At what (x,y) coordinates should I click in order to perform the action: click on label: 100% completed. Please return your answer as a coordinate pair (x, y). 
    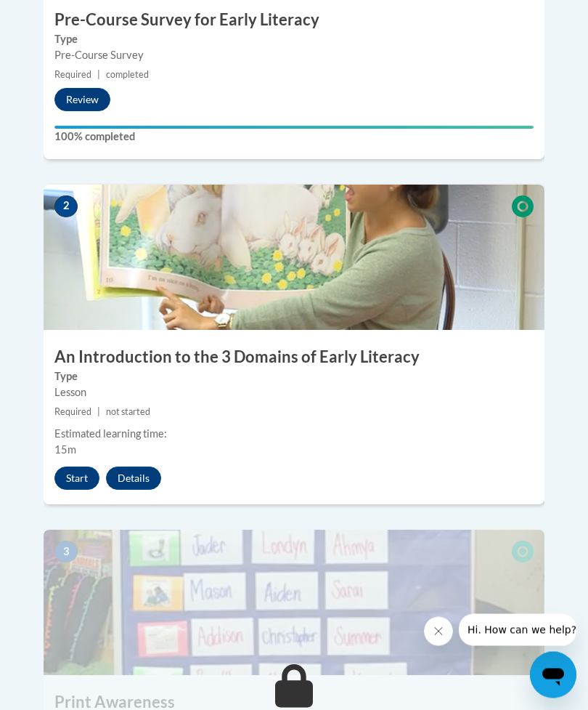
    Looking at the image, I should click on (294, 137).